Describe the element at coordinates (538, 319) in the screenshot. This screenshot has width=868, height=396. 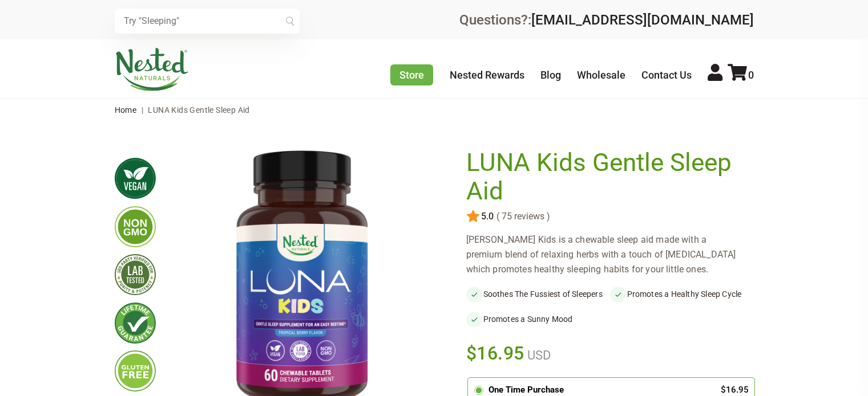
I see `li: Promotes a Sunny Mood` at that location.